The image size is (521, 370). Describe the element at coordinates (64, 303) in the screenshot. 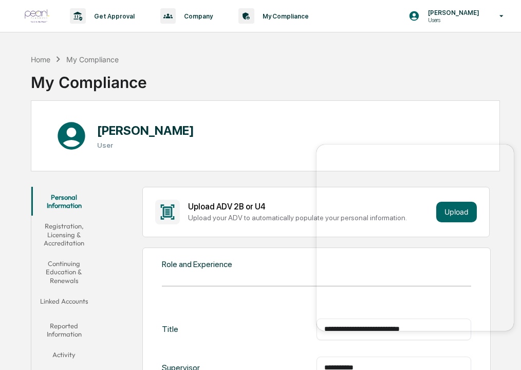

I see `button: Linked Accounts` at that location.